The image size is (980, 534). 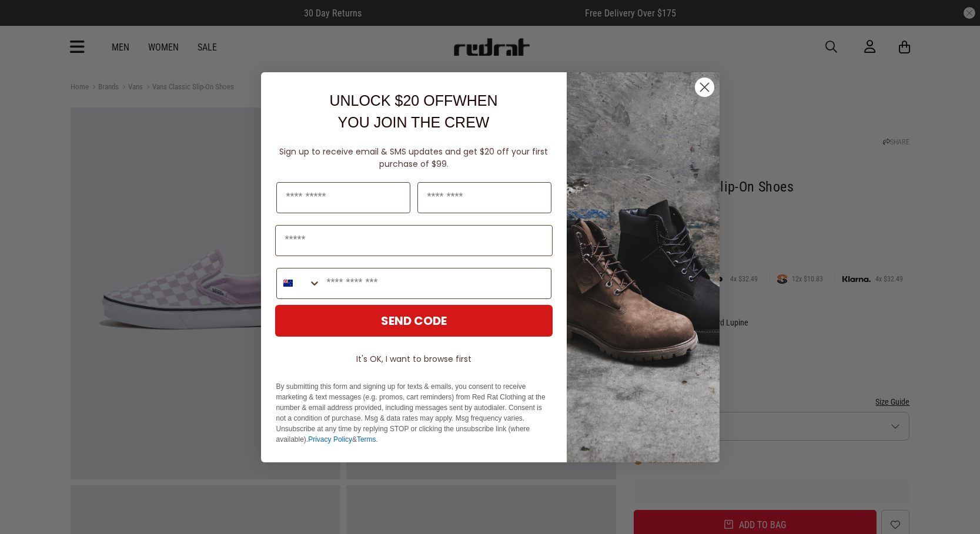 I want to click on img: f7662613-148e-4c88-9575-6c6b5b55a647.jpeg, so click(x=643, y=267).